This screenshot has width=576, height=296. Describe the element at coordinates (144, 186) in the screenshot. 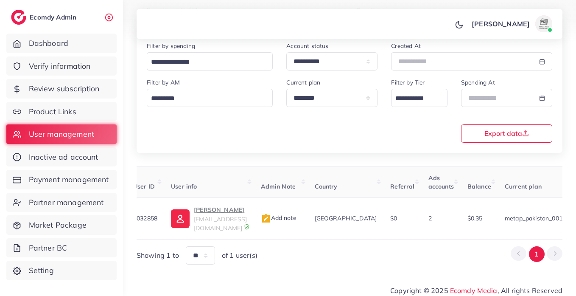

I see `span: User ID` at that location.